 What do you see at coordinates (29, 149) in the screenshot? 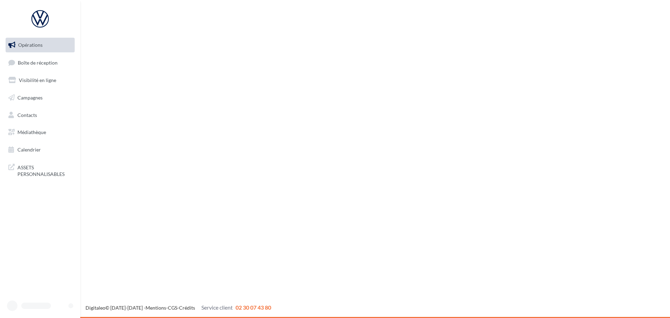
I see `span: Calendrier` at bounding box center [29, 149].